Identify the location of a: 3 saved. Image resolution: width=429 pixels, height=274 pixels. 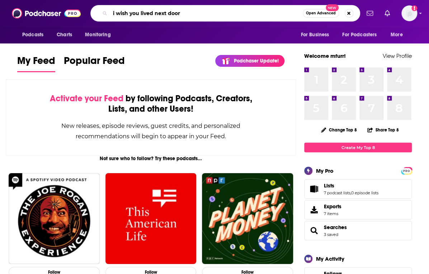
(331, 234).